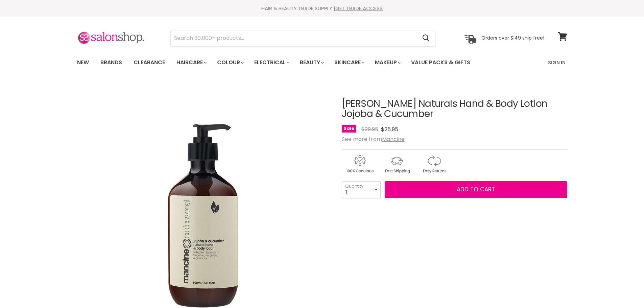 Image resolution: width=644 pixels, height=308 pixels. I want to click on a: Haircare, so click(191, 63).